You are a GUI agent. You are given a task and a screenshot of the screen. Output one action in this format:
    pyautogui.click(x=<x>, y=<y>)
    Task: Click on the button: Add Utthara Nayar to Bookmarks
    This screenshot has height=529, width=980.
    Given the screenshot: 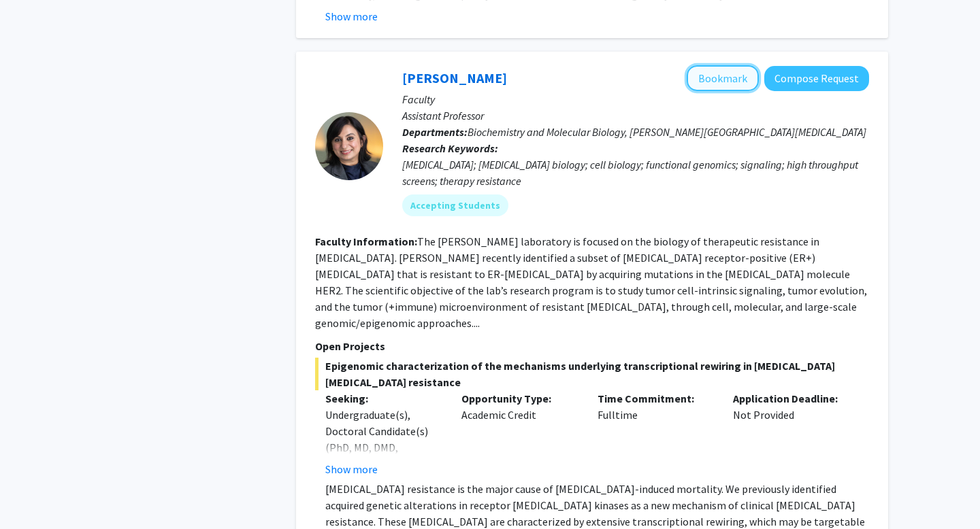 What is the action you would take?
    pyautogui.click(x=723, y=79)
    